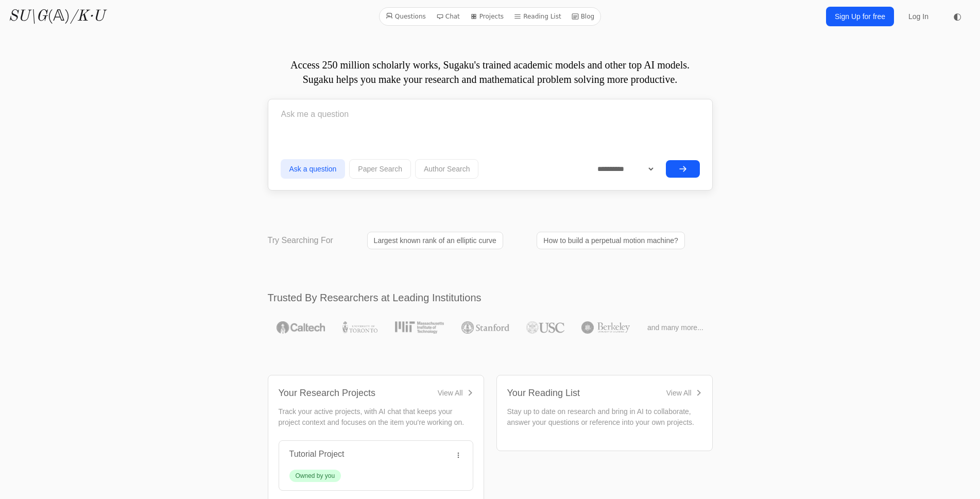  Describe the element at coordinates (360, 328) in the screenshot. I see `img: University of Toronto` at that location.